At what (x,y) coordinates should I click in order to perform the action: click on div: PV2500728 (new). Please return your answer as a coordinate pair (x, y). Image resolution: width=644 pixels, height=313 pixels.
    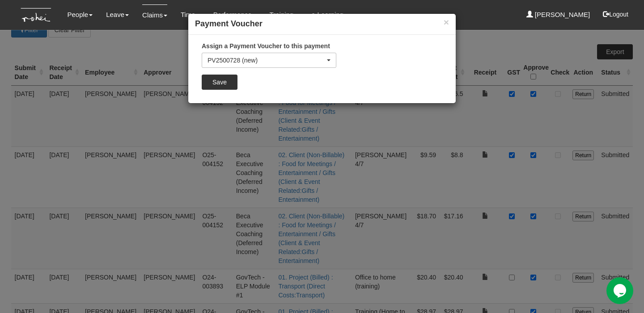
    Looking at the image, I should click on (266, 60).